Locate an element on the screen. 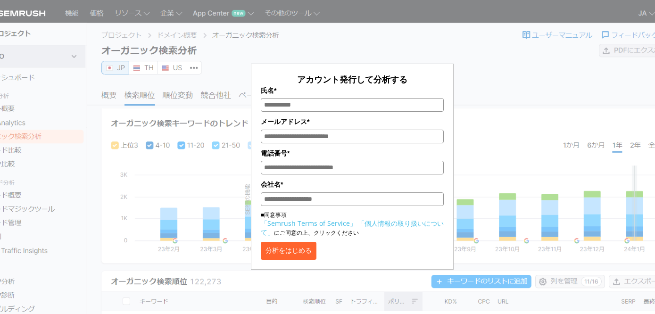 The image size is (655, 314). label: メールアドレス* is located at coordinates (352, 122).